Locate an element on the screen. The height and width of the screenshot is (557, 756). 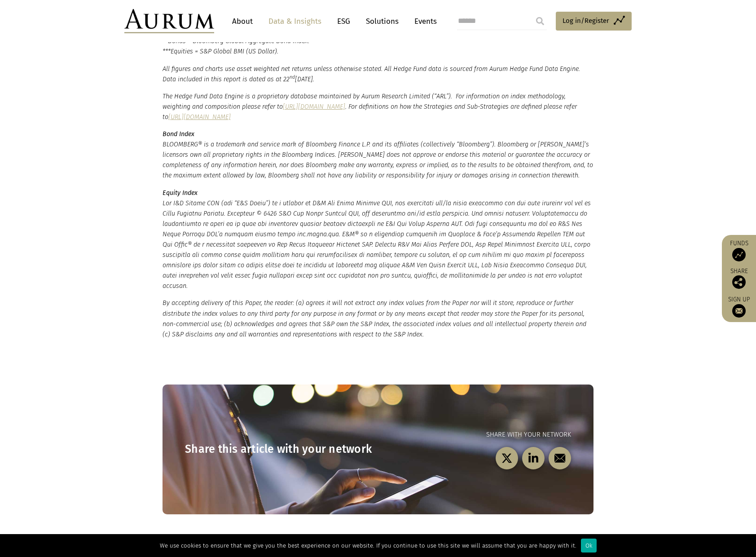
a: Sign up is located at coordinates (739, 306).